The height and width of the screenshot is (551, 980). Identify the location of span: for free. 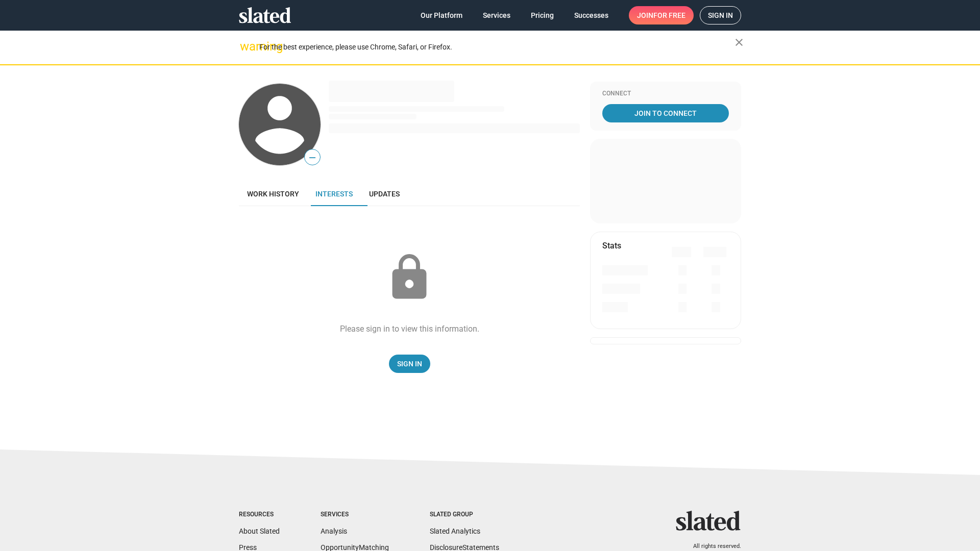
(669, 16).